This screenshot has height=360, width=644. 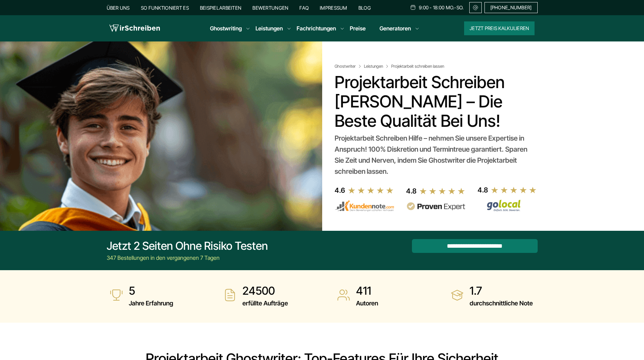 What do you see at coordinates (187, 246) in the screenshot?
I see `div: Jetzt 2 Seiten ohne Risiko testen` at bounding box center [187, 246].